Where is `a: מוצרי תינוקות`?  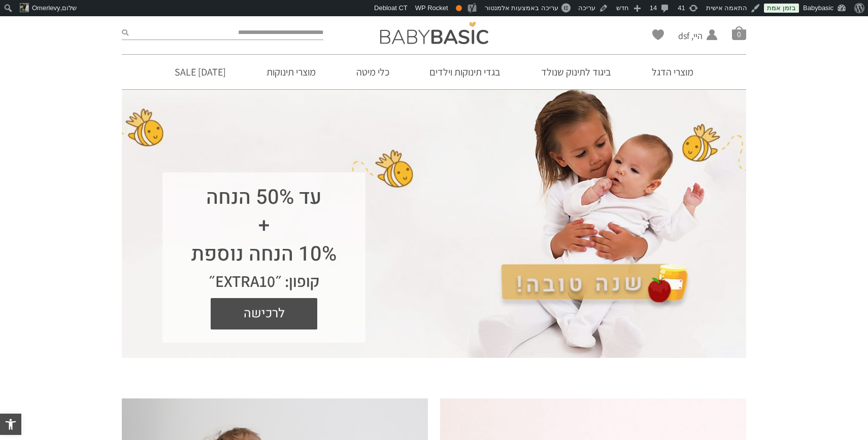 a: מוצרי תינוקות is located at coordinates (291, 72).